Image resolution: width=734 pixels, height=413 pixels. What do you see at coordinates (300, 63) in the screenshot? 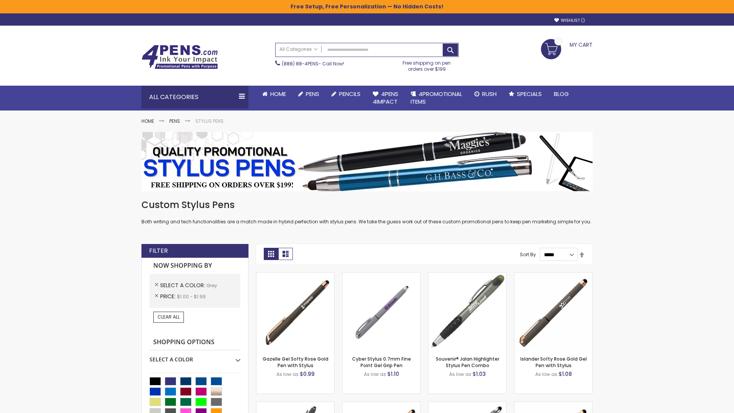
I see `a: (888) 88-4PENS` at bounding box center [300, 63].